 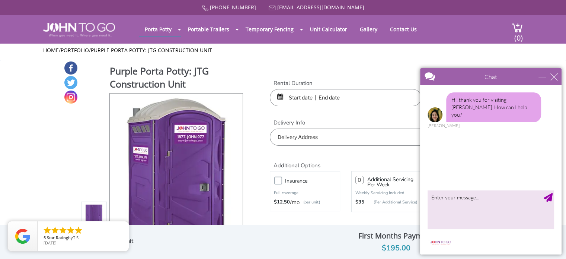 I want to click on a: Home, so click(x=51, y=50).